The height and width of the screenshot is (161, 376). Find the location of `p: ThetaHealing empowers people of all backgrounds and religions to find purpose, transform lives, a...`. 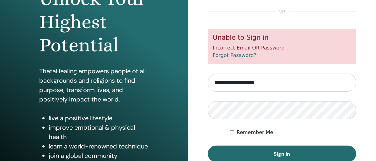

p: ThetaHealing empowers people of all backgrounds and religions to find purpose, transform lives, a... is located at coordinates (94, 85).